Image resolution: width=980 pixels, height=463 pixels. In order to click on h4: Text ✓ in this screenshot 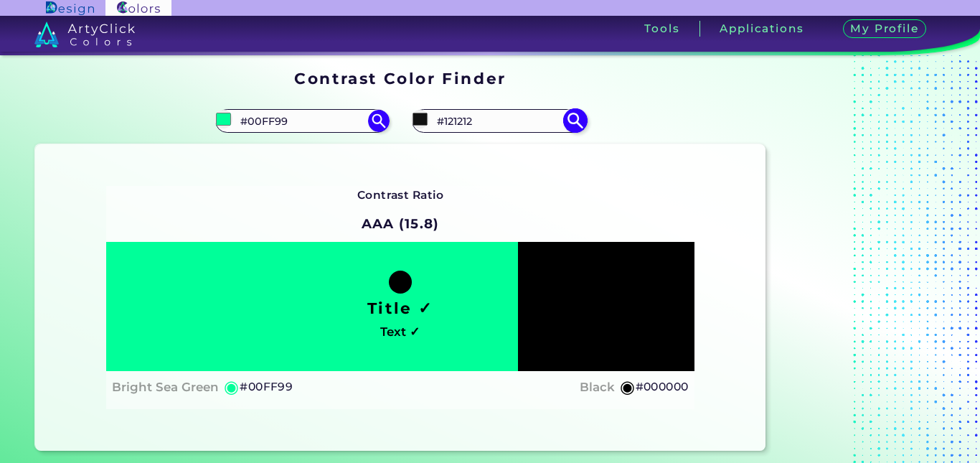, I will do `click(400, 332)`.